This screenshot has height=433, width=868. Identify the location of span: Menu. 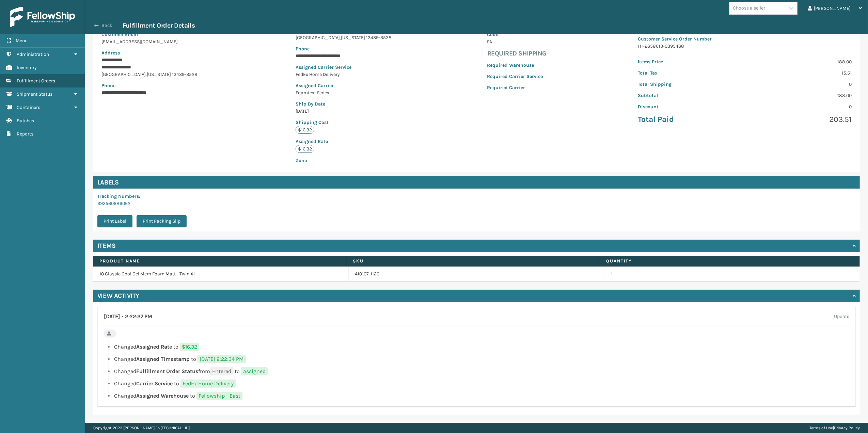
(21, 40).